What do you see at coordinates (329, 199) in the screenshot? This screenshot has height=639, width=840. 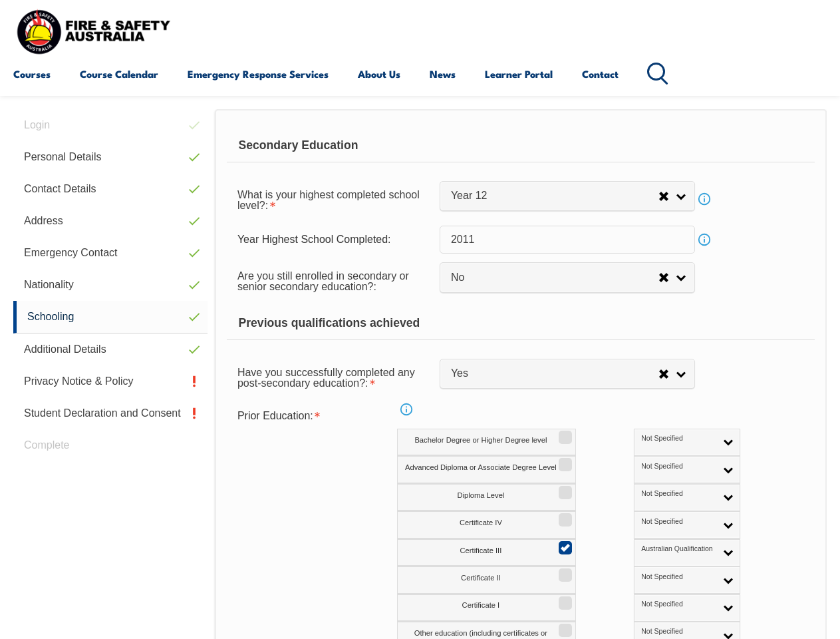 I see `span: What is your highest completed school level?:` at bounding box center [329, 199].